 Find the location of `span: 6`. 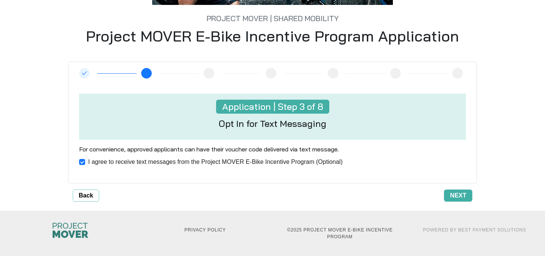

span: 6 is located at coordinates (333, 74).